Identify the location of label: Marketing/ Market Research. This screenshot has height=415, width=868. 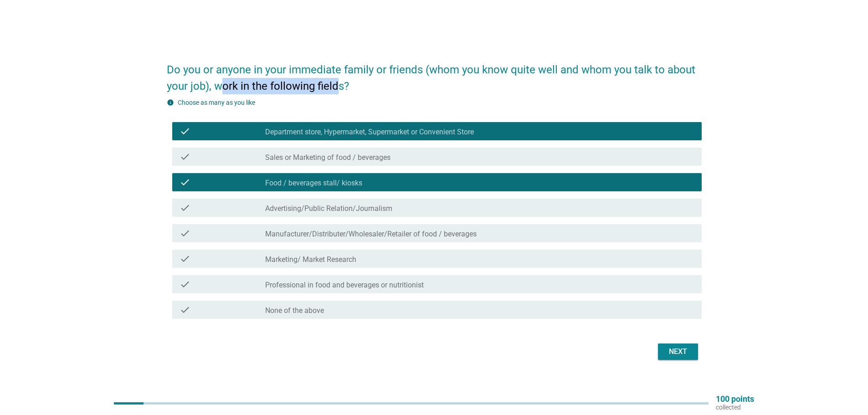
(310, 260).